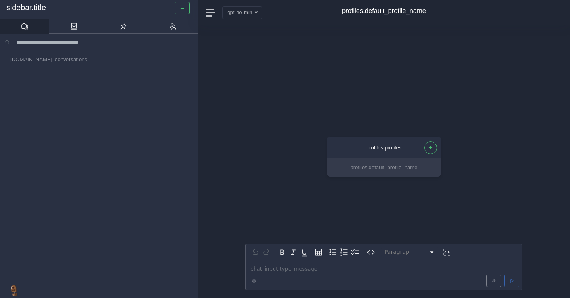 The height and width of the screenshot is (298, 570). Describe the element at coordinates (344, 252) in the screenshot. I see `button: Numbered list` at that location.